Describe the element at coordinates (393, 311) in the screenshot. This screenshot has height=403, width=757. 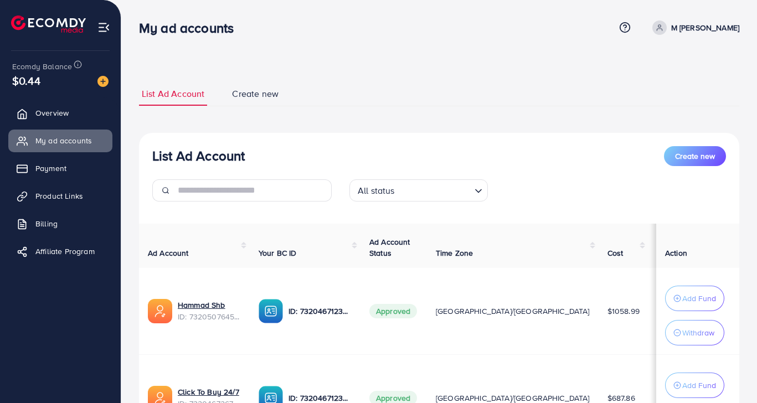
I see `span: Approved` at that location.